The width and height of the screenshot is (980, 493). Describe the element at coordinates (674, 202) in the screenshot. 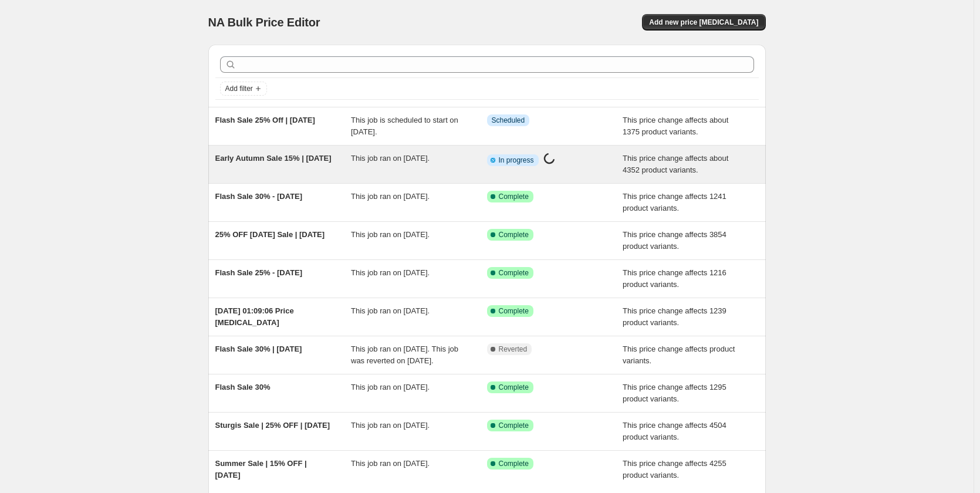

I see `span: This price change affects 1241 product variants.` at that location.